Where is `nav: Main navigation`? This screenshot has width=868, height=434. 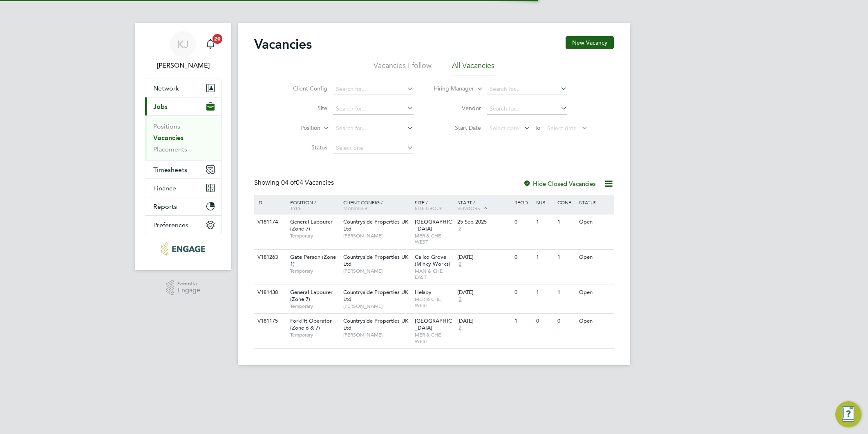
nav: Main navigation is located at coordinates (183, 147).